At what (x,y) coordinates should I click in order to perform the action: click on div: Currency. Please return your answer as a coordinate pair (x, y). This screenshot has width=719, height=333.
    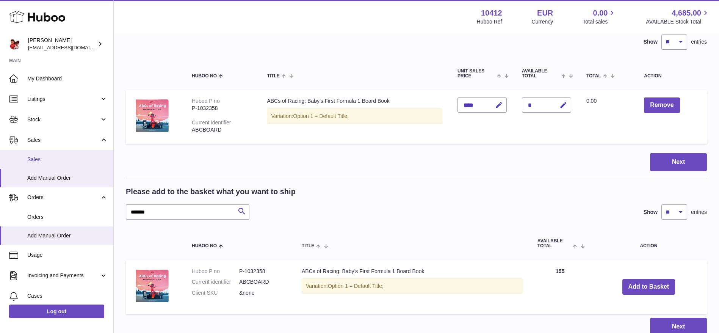
    Looking at the image, I should click on (542, 22).